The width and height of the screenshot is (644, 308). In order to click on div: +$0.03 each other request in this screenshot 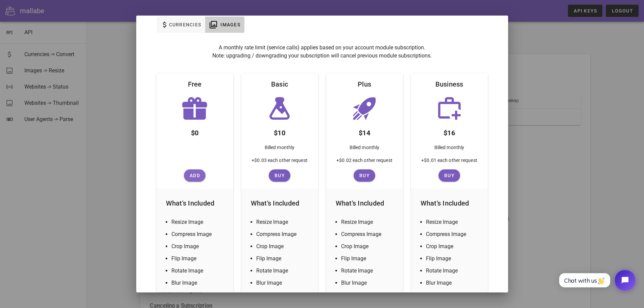, I will do `click(280, 163)`.